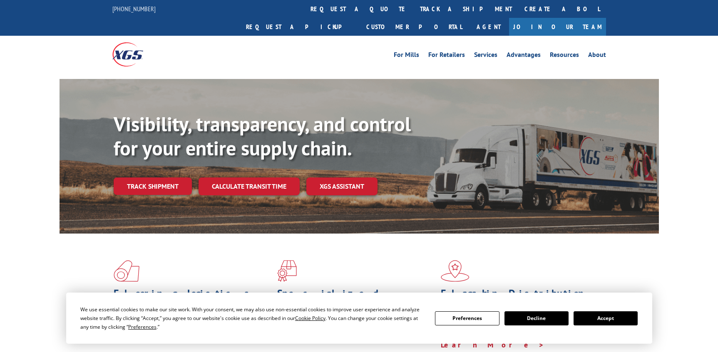 The width and height of the screenshot is (718, 352). What do you see at coordinates (605, 319) in the screenshot?
I see `button: Accept` at bounding box center [605, 319].